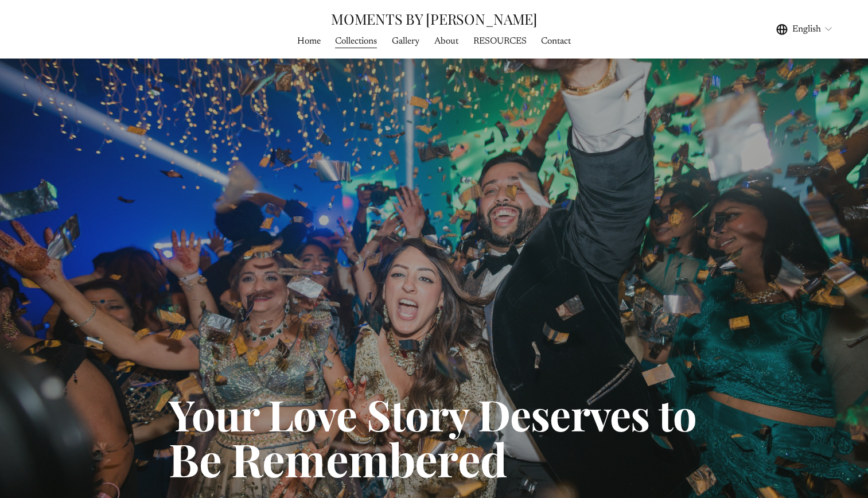 The height and width of the screenshot is (498, 868). What do you see at coordinates (806, 29) in the screenshot?
I see `span: English` at bounding box center [806, 29].